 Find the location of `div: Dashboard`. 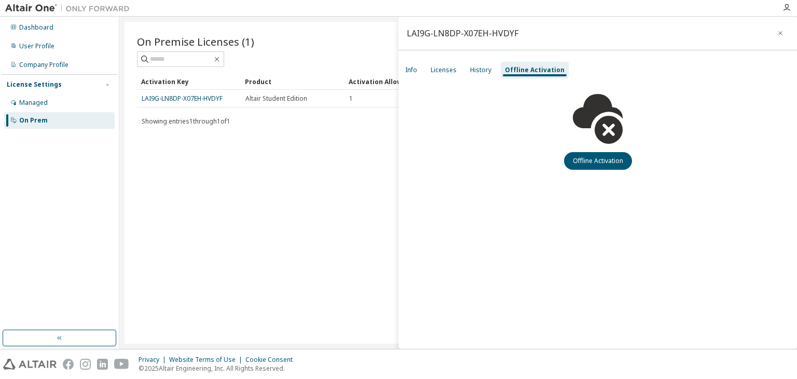

div: Dashboard is located at coordinates (36, 28).